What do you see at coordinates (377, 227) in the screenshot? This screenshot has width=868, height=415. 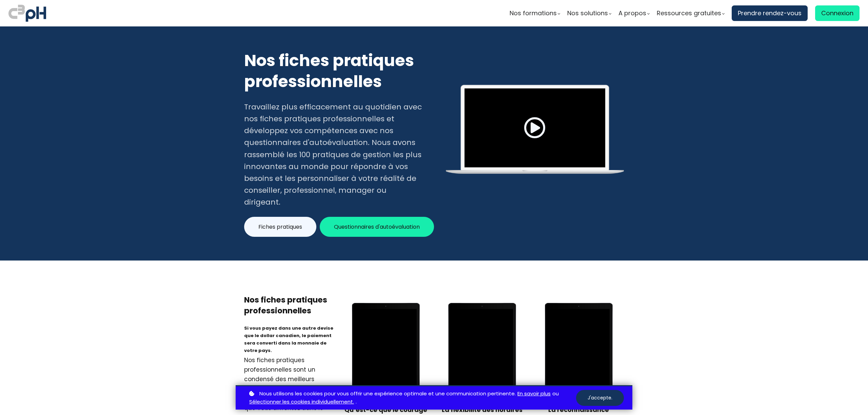 I see `span: Questionnaires d'autoévaluation` at bounding box center [377, 227].